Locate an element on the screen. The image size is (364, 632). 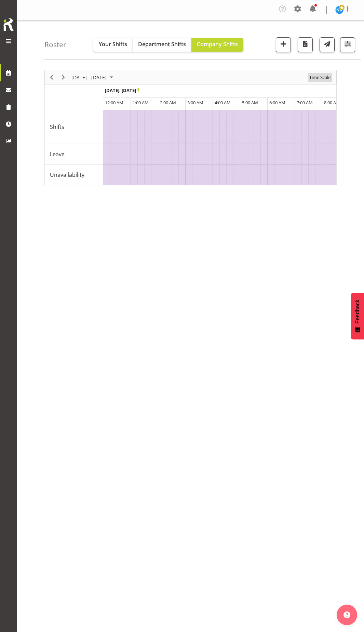
h4: Roster is located at coordinates (55, 45).